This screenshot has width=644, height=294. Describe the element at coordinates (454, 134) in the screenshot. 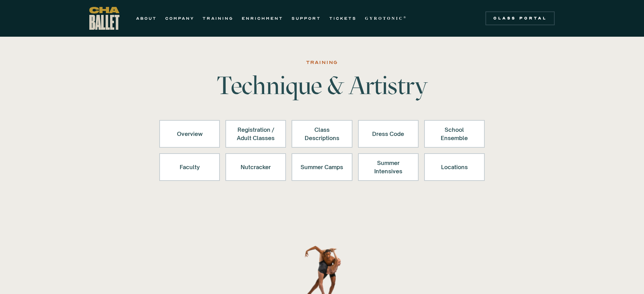

I see `a: School Ensemble` at that location.